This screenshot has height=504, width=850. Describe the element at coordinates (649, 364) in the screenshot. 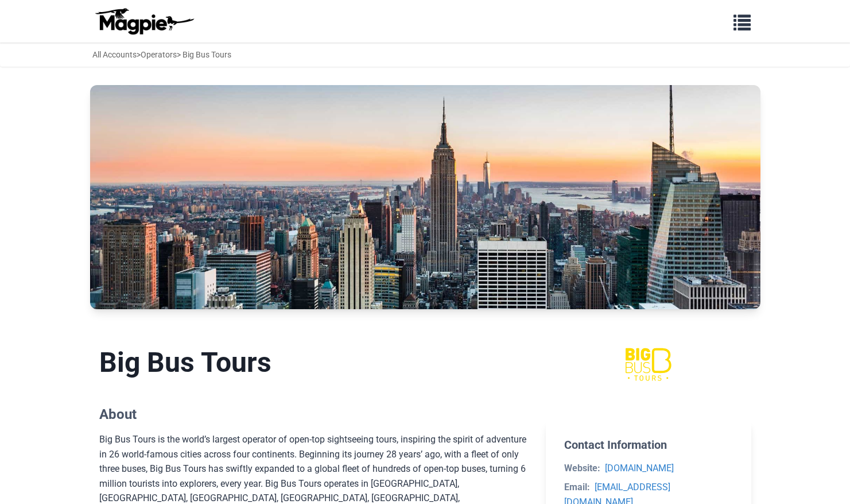

I see `img: Big Bus Tours logo` at that location.